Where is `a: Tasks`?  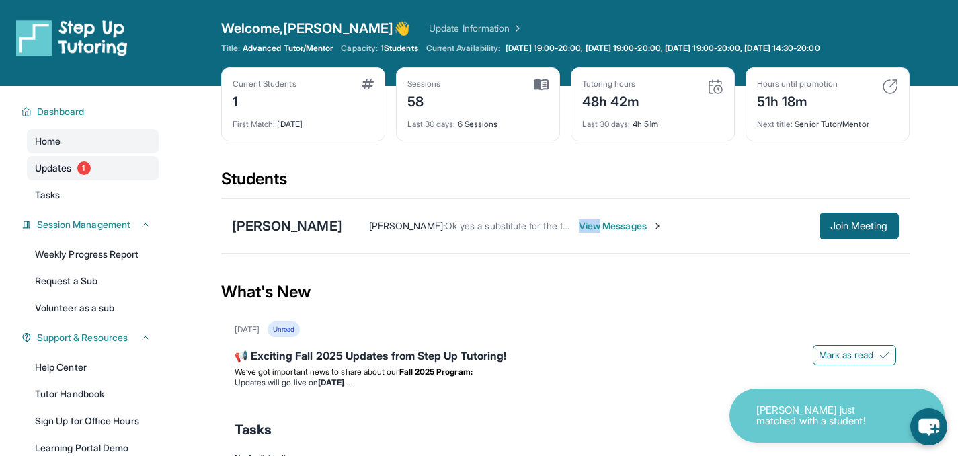
a: Tasks is located at coordinates (93, 195).